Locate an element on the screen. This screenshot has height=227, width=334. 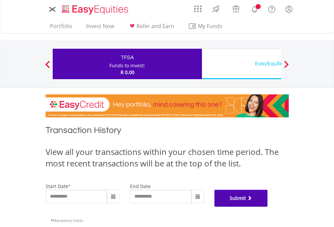
a: Refer and Earn is located at coordinates (151, 28).